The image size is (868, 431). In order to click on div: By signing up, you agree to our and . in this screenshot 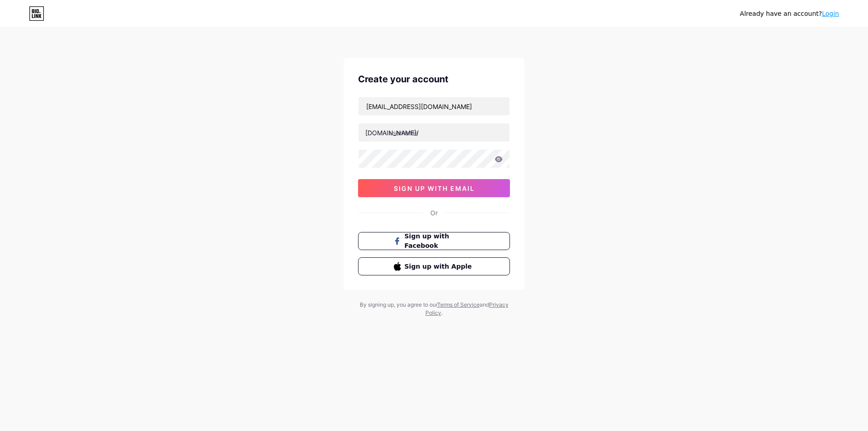, I will do `click(434, 309)`.